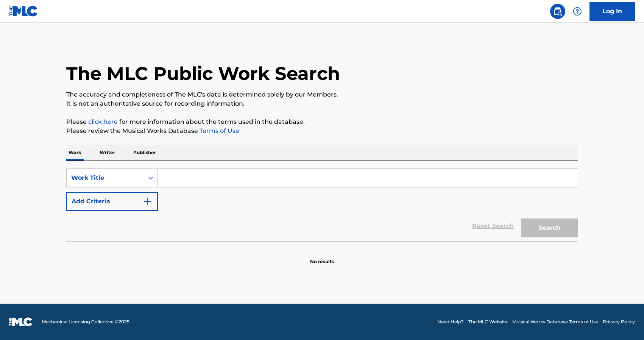 This screenshot has height=340, width=644. I want to click on img: search, so click(558, 11).